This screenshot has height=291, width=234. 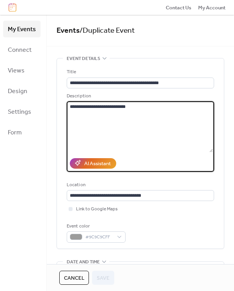 I want to click on a: Design, so click(x=22, y=91).